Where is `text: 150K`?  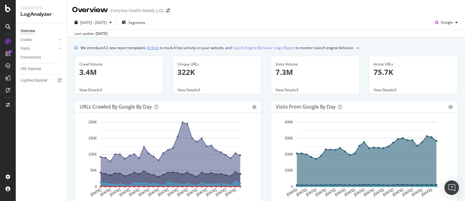
text: 150K is located at coordinates (93, 138).